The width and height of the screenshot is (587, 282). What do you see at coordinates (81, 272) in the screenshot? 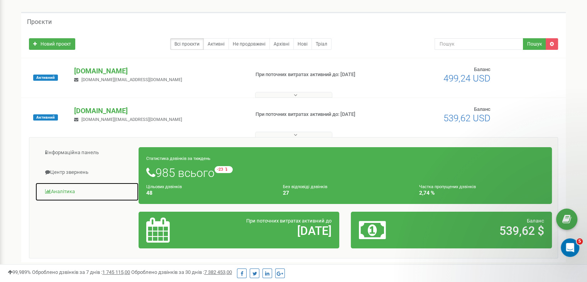
I see `span: Оброблено дзвінків за 7 днів :` at bounding box center [81, 272].